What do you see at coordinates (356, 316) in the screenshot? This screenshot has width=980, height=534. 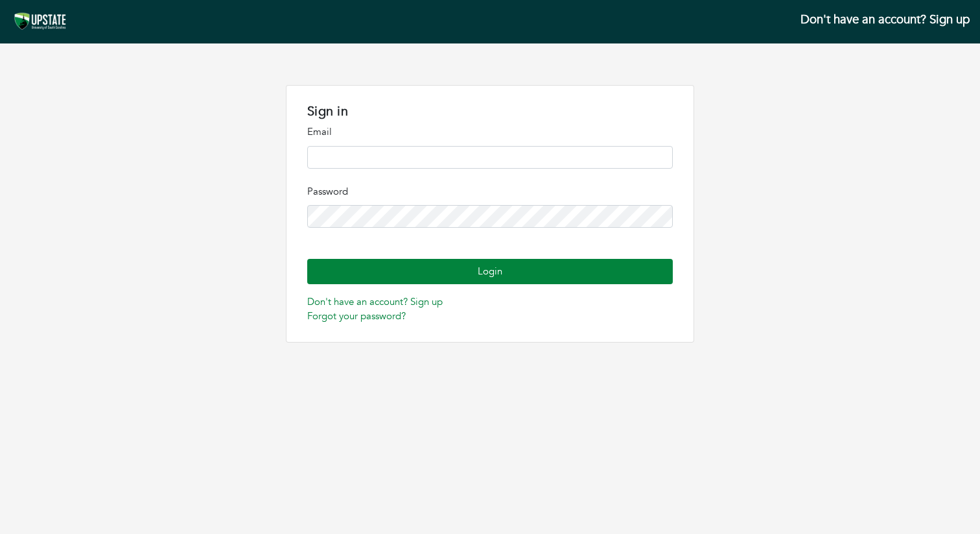 I see `a: Forgot your password?` at bounding box center [356, 316].